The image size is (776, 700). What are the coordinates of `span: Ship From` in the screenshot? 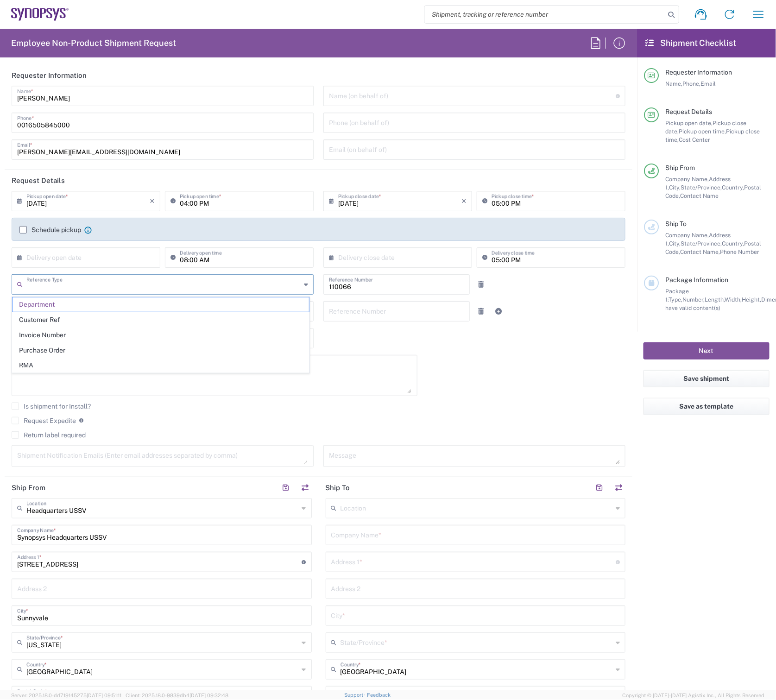 It's located at (680, 168).